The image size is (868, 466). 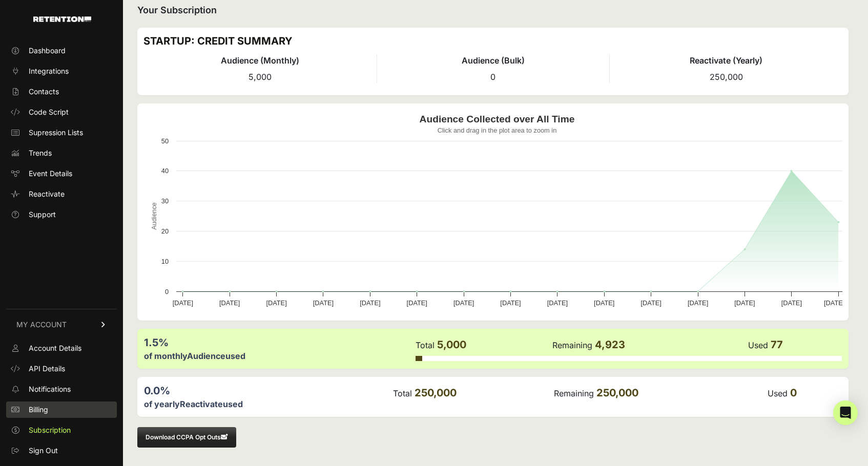 What do you see at coordinates (166, 292) in the screenshot?
I see `text: 0` at bounding box center [166, 292].